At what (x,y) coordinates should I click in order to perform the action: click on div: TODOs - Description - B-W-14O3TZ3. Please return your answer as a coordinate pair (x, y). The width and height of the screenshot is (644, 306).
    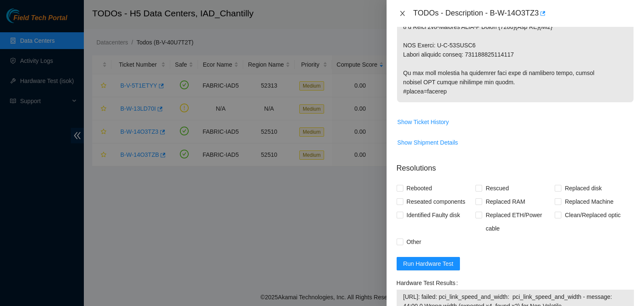
    Looking at the image, I should click on (524, 14).